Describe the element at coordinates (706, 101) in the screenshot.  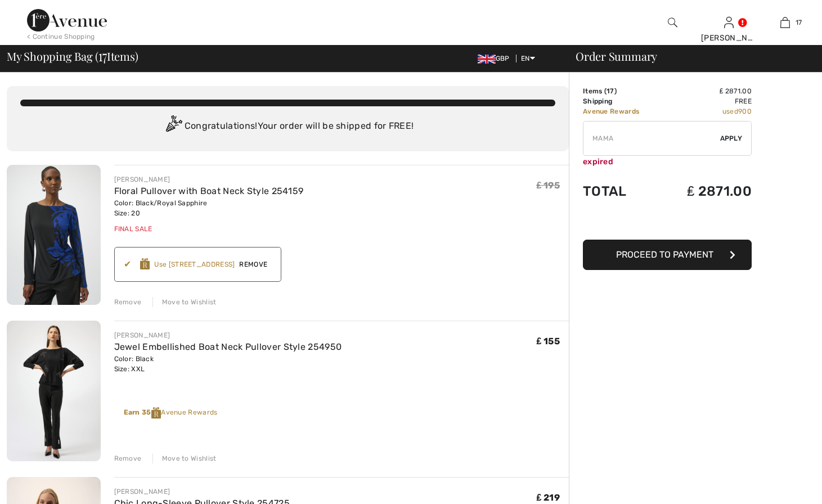
I see `td: Free` at that location.